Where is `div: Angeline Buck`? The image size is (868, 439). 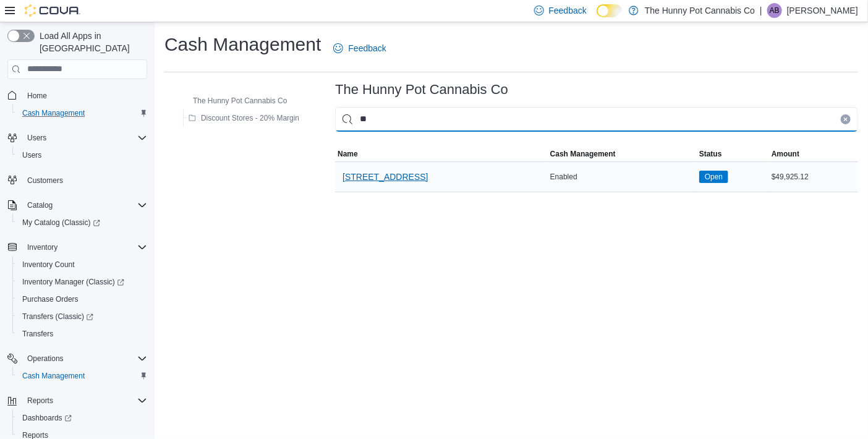
div: Angeline Buck is located at coordinates (775, 10).